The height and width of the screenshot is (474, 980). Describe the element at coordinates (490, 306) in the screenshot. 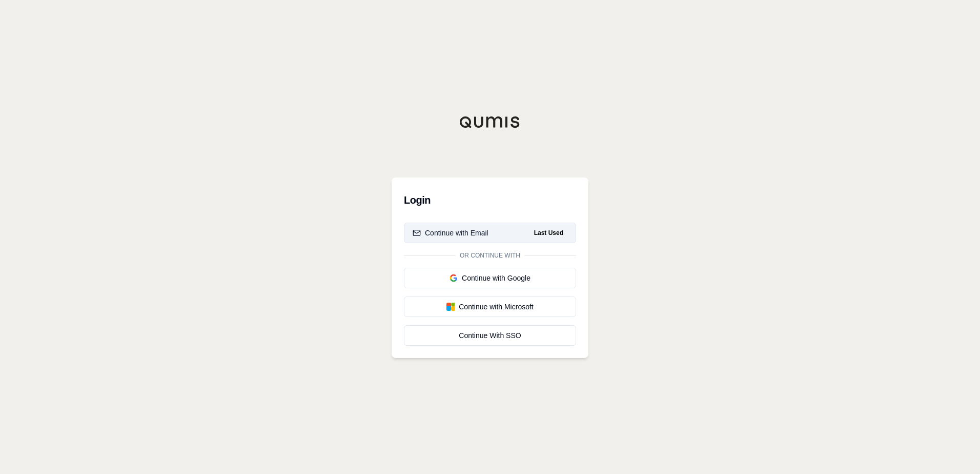

I see `button: Continue with Microsoft` at that location.